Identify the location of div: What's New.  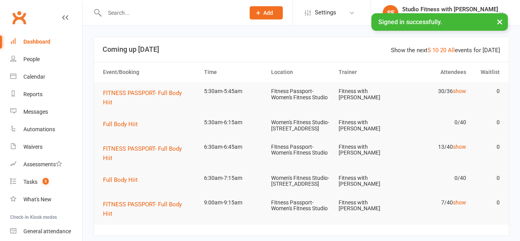
(37, 200).